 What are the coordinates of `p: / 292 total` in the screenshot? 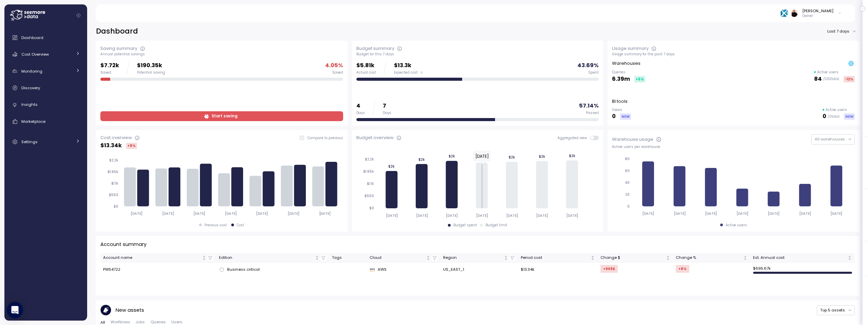 It's located at (831, 79).